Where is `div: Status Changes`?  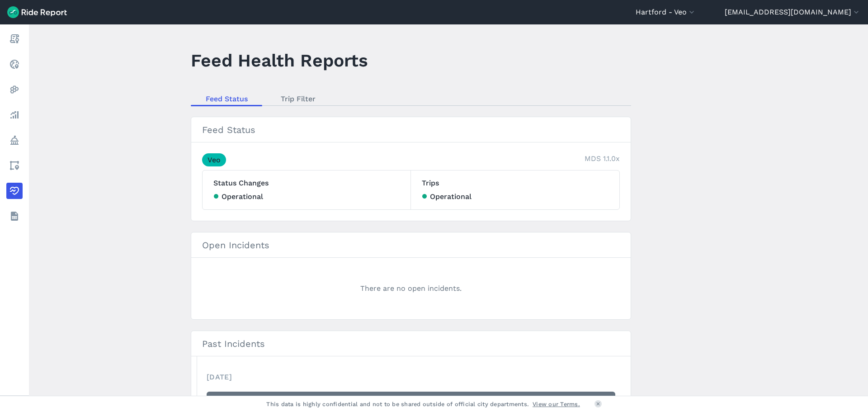
div: Status Changes is located at coordinates (306, 190).